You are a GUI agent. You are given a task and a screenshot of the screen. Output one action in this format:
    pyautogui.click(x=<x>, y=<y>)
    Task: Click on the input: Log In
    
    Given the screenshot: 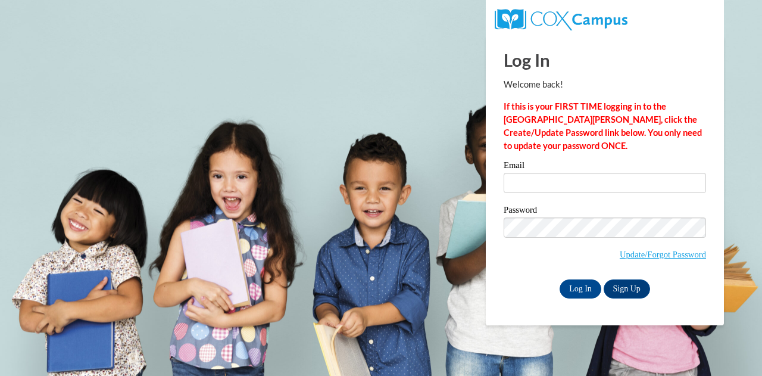 What is the action you would take?
    pyautogui.click(x=580, y=289)
    